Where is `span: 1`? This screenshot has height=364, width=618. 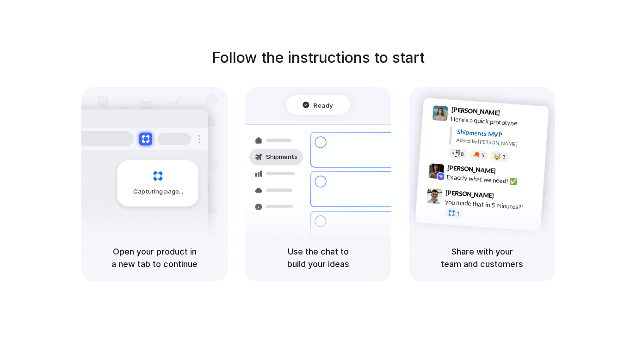
span: 1 is located at coordinates (458, 213).